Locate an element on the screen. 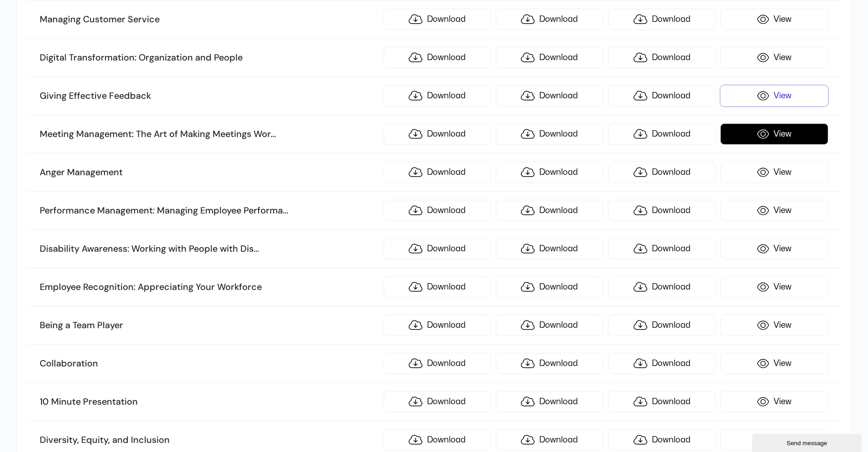 This screenshot has height=452, width=868. h3: Giving Effective Feedback is located at coordinates (209, 96).